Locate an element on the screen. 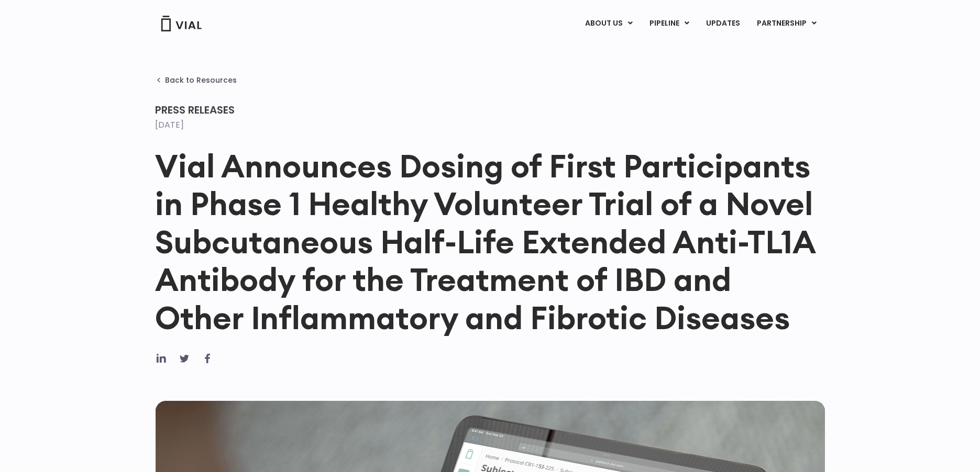 The image size is (980, 472). h1: Vial Announces Dosing of First Participants in Phase 1 Healthy Volunteer Trial of a Novel Subcuta... is located at coordinates (490, 242).